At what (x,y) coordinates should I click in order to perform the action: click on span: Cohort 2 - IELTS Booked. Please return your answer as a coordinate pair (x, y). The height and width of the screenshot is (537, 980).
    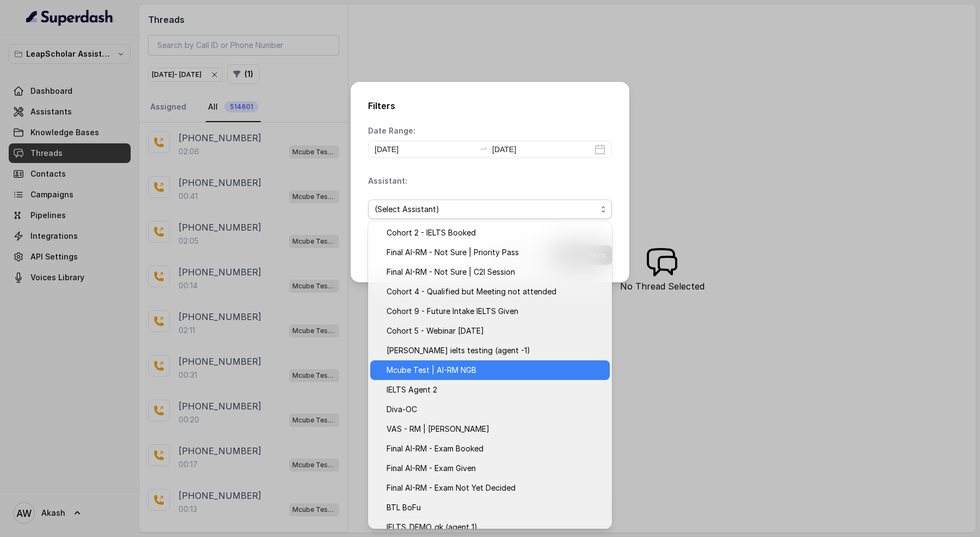
    Looking at the image, I should click on (495, 233).